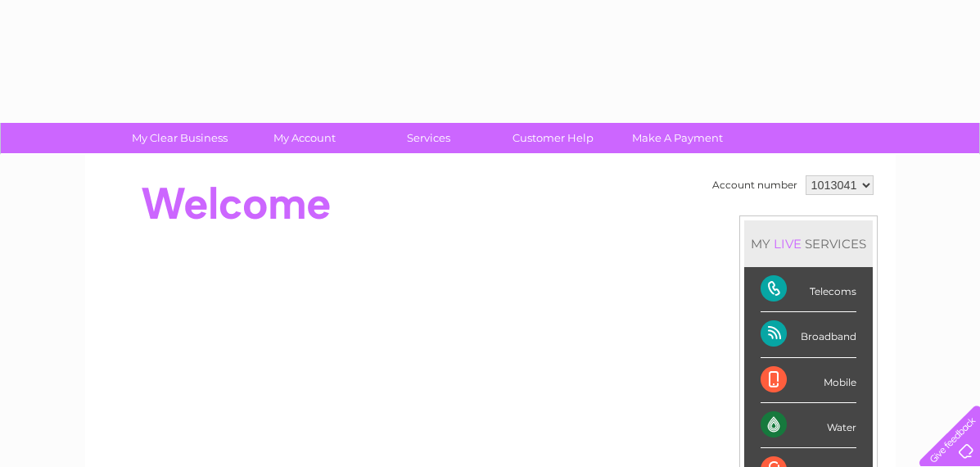 The image size is (980, 467). I want to click on div: Broadband, so click(809, 334).